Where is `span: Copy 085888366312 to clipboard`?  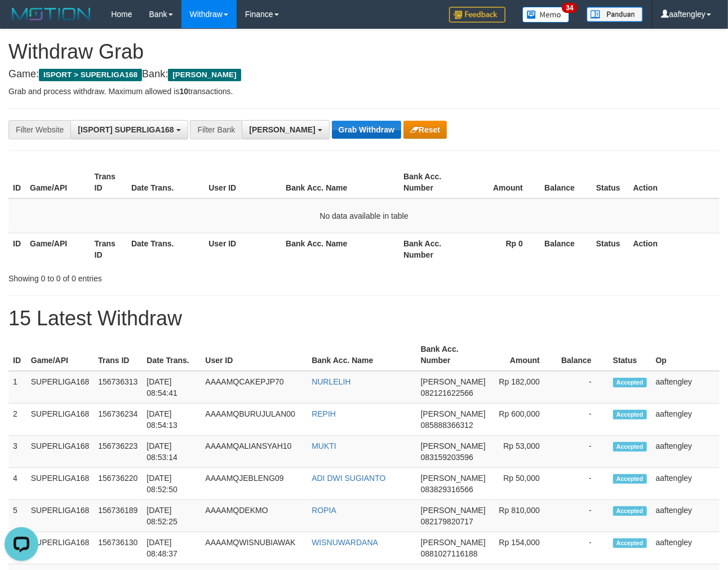
span: Copy 085888366312 to clipboard is located at coordinates (447, 425).